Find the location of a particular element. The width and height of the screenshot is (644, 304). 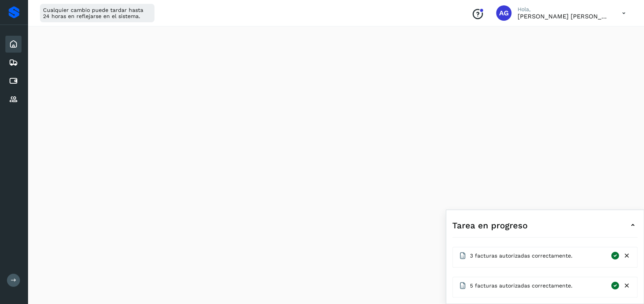

div: Embarques is located at coordinates (14, 63).